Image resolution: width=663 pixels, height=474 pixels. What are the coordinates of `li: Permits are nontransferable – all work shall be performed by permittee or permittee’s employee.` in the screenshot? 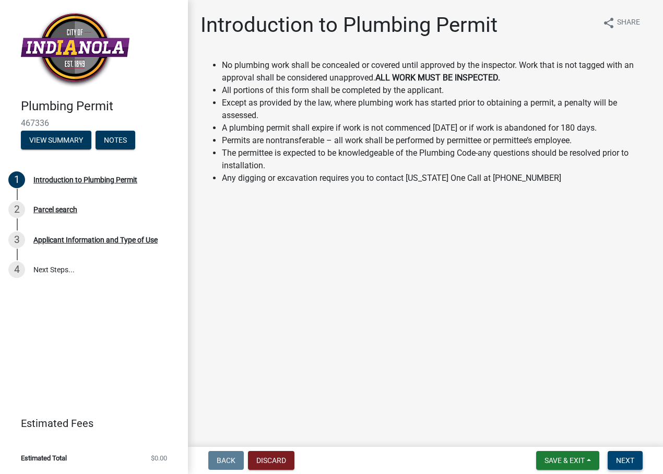 It's located at (436, 140).